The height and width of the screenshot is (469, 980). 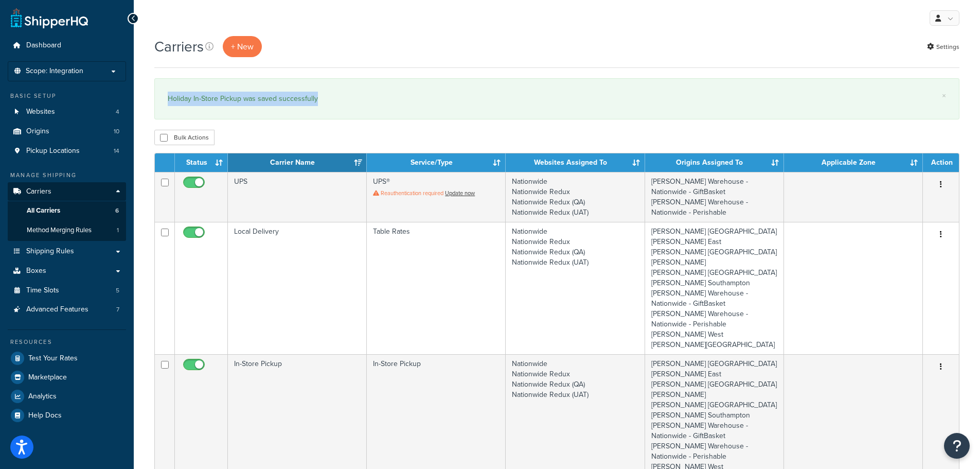 I want to click on span: Advanced Features, so click(x=57, y=309).